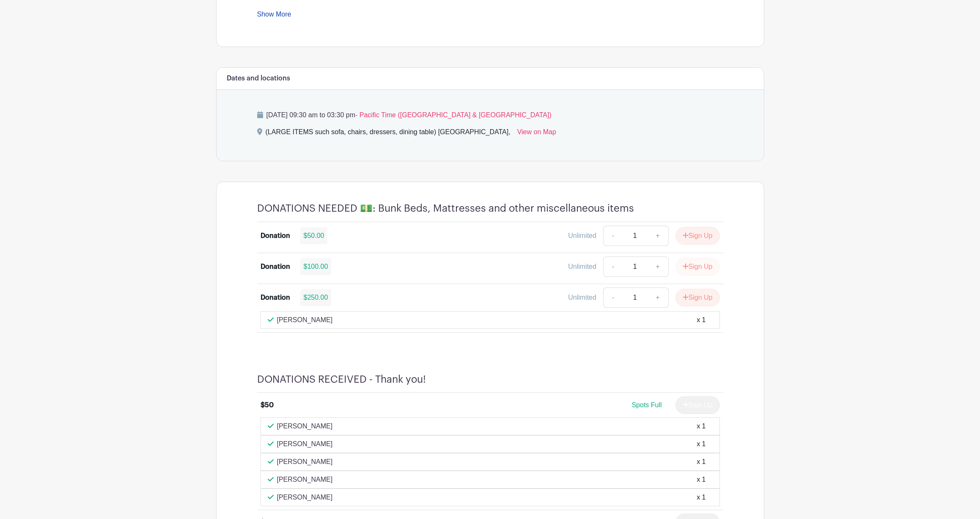 The height and width of the screenshot is (519, 980). What do you see at coordinates (445, 208) in the screenshot?
I see `h4: DONATIONS NEEDED 💵: Bunk Beds, Mattresses and other miscellaneous items` at bounding box center [445, 208].